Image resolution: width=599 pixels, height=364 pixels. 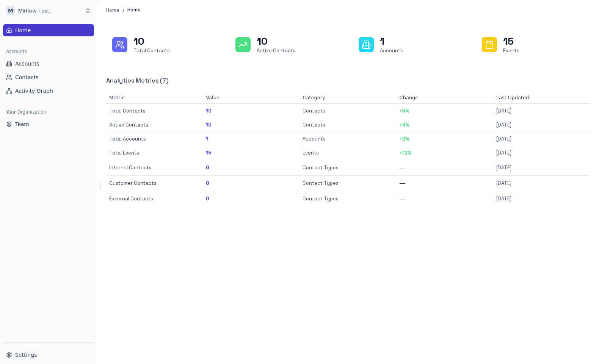 What do you see at coordinates (209, 153) in the screenshot?
I see `p: 15` at bounding box center [209, 153].